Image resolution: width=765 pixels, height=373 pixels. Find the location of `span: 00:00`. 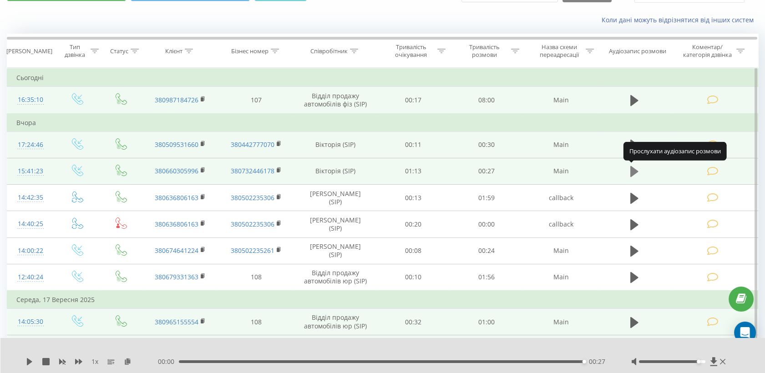

span: 00:00 is located at coordinates (168, 362).